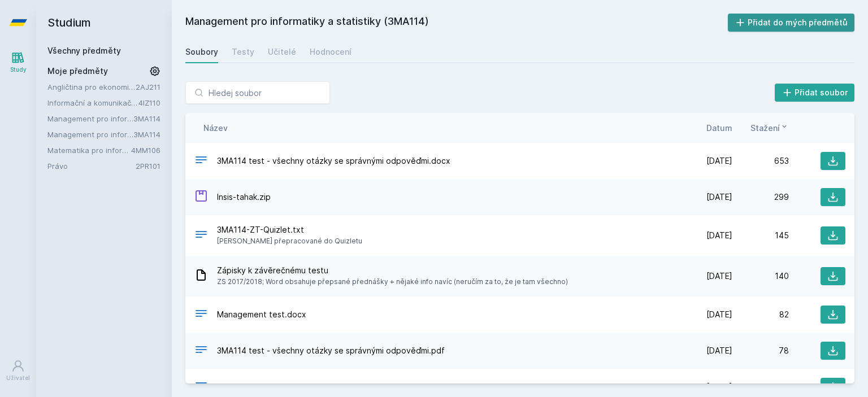 Image resolution: width=868 pixels, height=397 pixels. I want to click on a: Právo, so click(92, 166).